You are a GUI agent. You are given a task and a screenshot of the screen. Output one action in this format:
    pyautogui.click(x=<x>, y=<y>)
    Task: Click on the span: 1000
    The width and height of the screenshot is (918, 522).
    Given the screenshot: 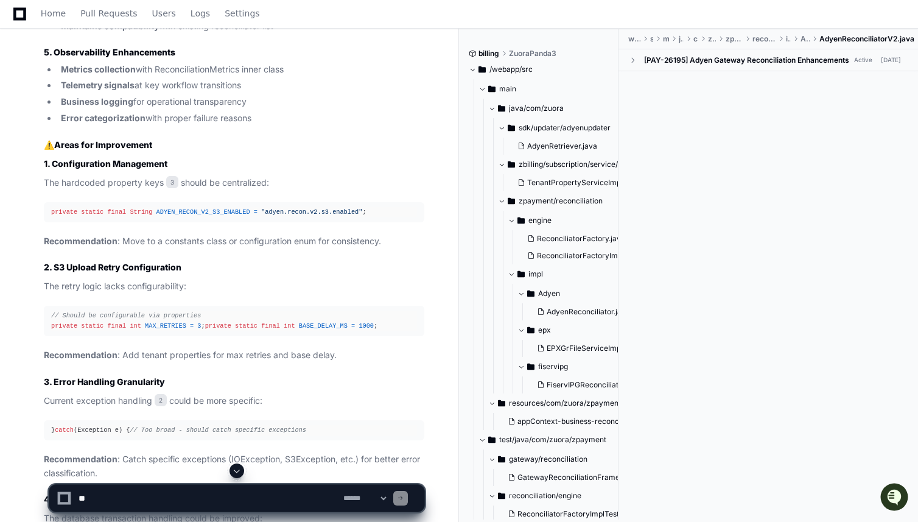 What is the action you would take?
    pyautogui.click(x=366, y=326)
    